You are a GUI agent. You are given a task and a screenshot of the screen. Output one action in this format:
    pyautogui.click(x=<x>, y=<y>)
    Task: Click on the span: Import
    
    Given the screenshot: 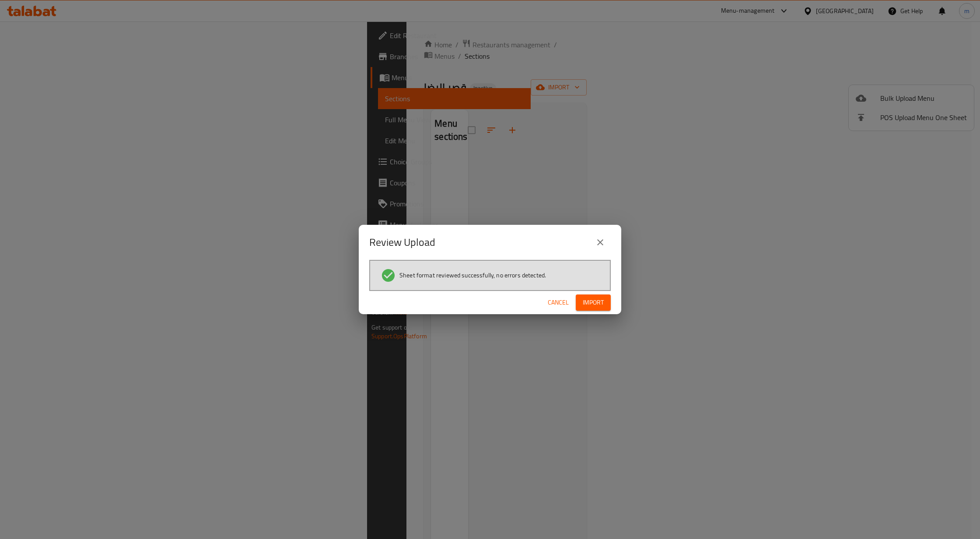 What is the action you would take?
    pyautogui.click(x=593, y=302)
    